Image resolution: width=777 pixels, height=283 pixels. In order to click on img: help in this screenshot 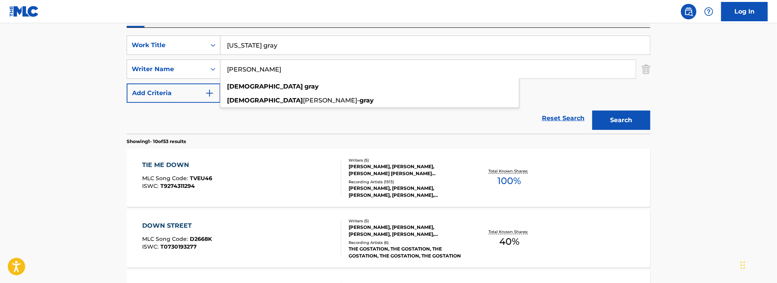, I will do `click(709, 12)`.